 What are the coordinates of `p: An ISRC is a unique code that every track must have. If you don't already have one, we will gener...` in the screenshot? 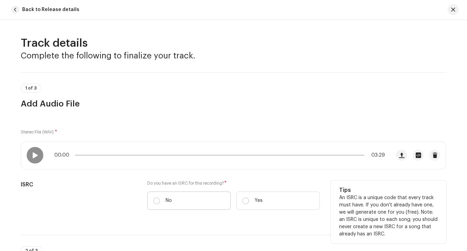 It's located at (388, 216).